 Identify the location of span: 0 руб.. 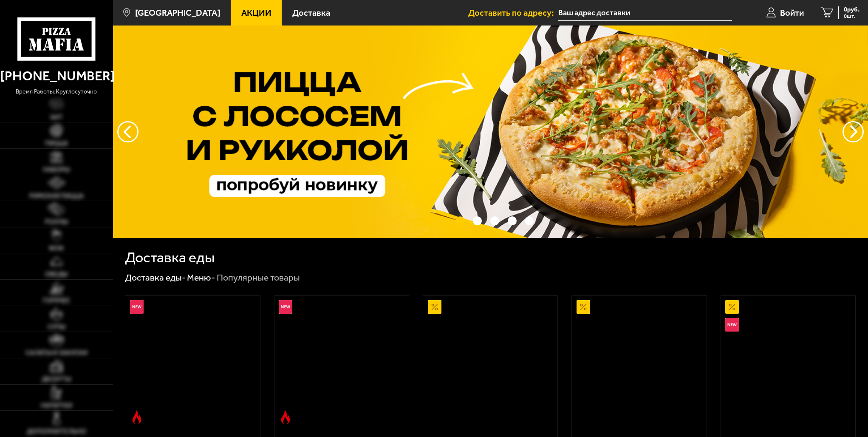
(851, 9).